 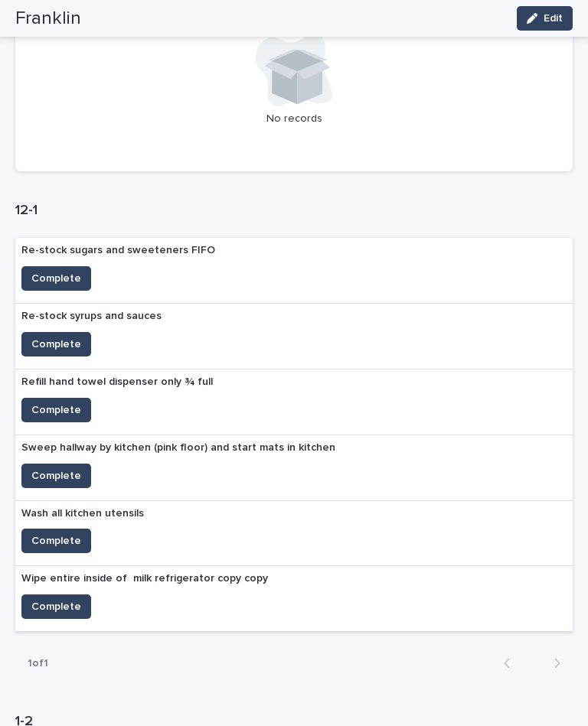 I want to click on p: Refill hand towel dispenser only ¾ full, so click(x=117, y=381).